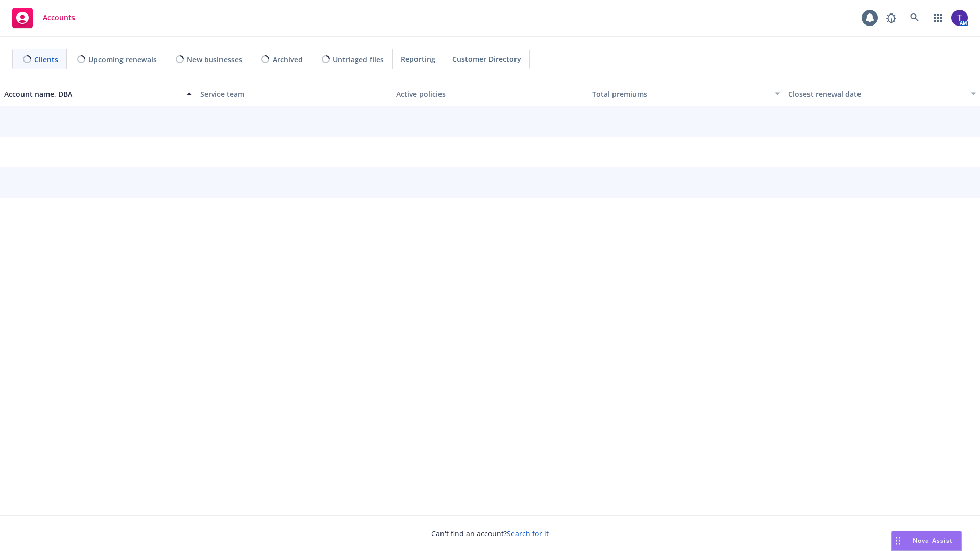 The width and height of the screenshot is (980, 551). I want to click on a: Accounts, so click(44, 17).